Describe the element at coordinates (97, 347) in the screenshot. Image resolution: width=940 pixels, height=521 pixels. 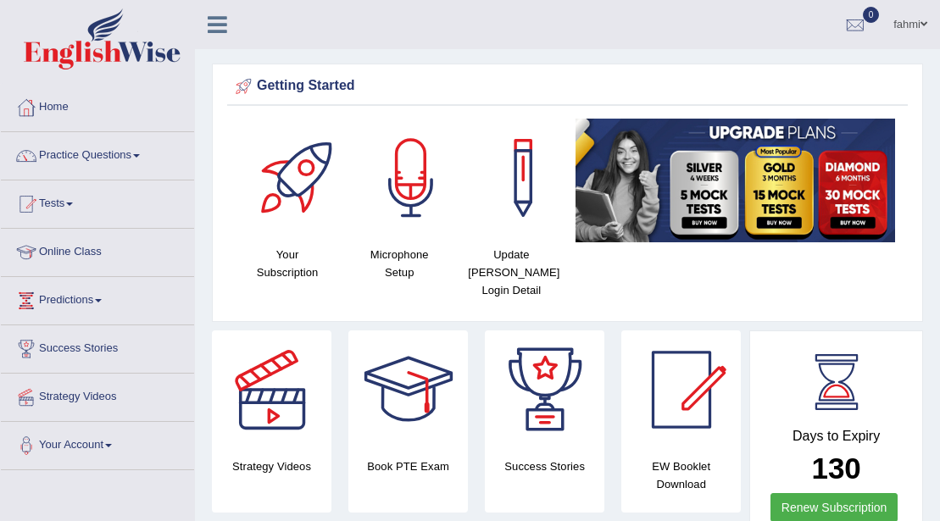
I see `a: Success Stories` at that location.